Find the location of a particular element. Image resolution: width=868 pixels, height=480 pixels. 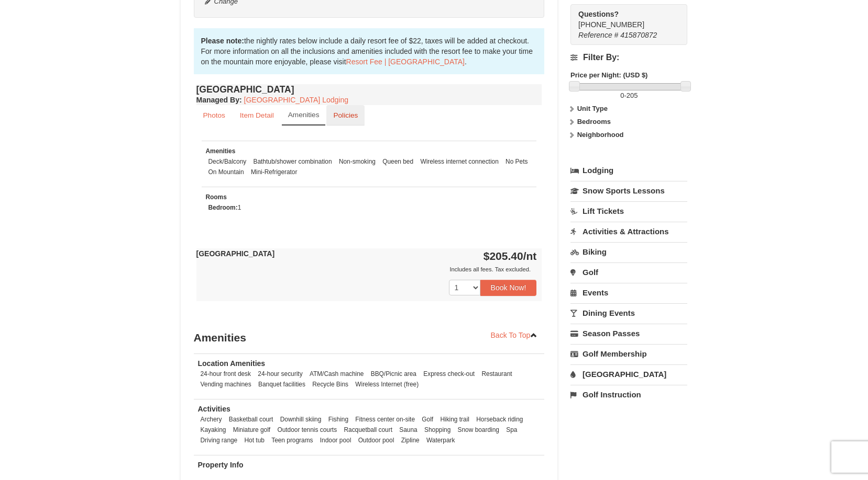

li: Recycle Bins is located at coordinates (330, 384).